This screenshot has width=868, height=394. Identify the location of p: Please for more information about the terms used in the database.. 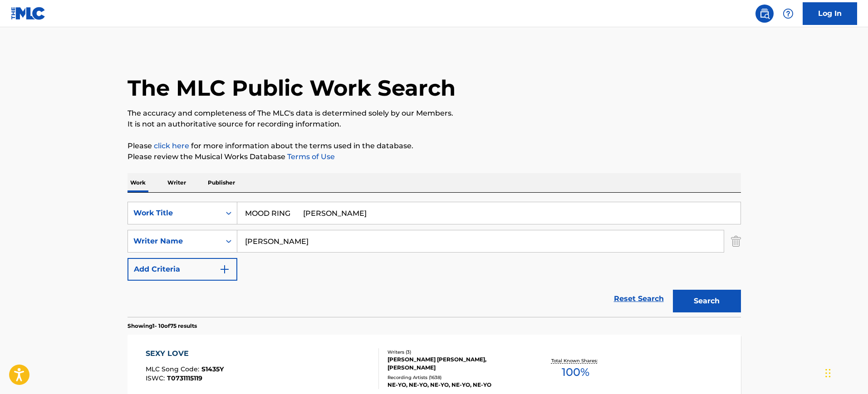
(434, 146).